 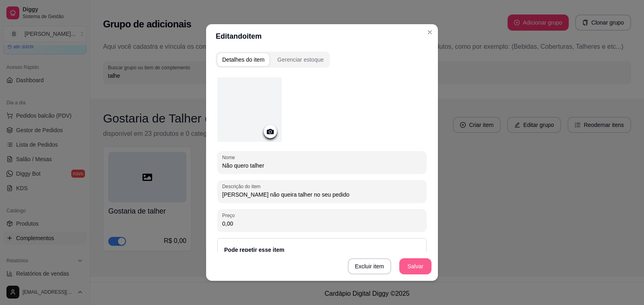 What do you see at coordinates (322, 224) in the screenshot?
I see `input: Preço` at bounding box center [322, 224].